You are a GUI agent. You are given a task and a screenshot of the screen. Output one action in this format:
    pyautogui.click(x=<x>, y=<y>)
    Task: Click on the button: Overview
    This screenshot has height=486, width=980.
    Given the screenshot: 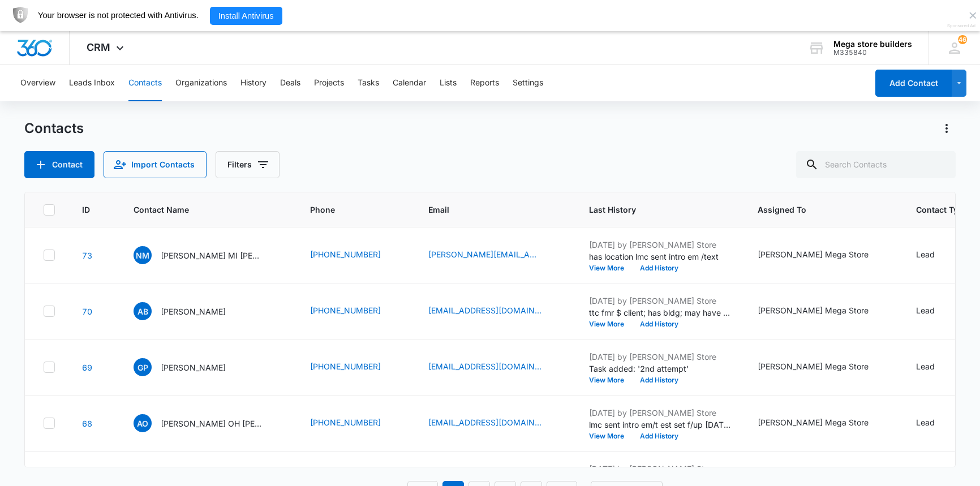 What is the action you would take?
    pyautogui.click(x=38, y=83)
    